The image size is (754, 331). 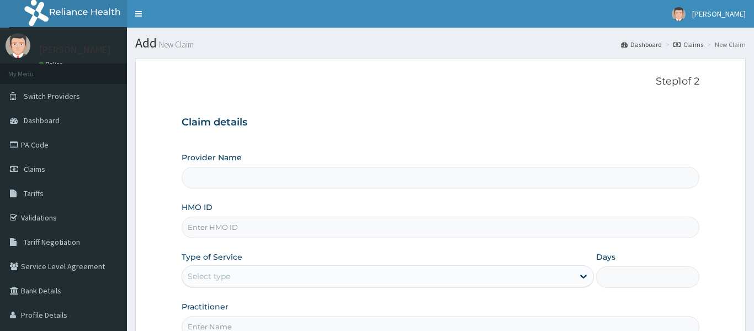 What do you see at coordinates (52, 64) in the screenshot?
I see `a: Online` at bounding box center [52, 64].